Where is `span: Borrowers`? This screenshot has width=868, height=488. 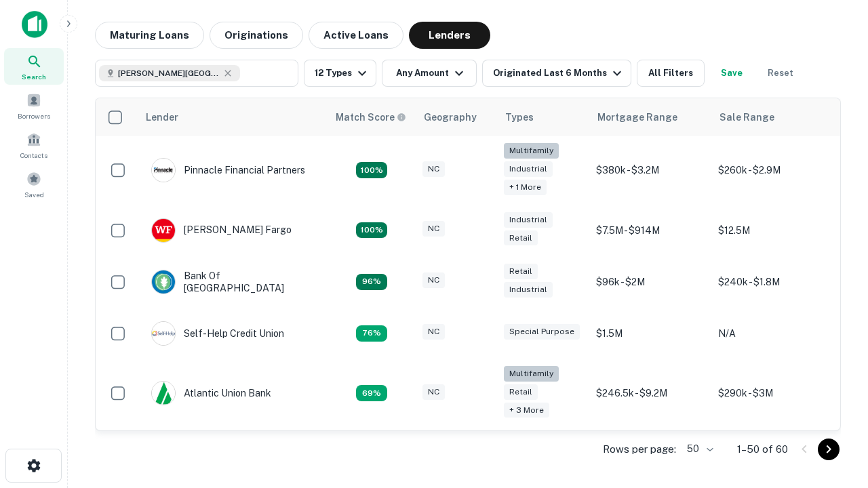 span: Borrowers is located at coordinates (34, 115).